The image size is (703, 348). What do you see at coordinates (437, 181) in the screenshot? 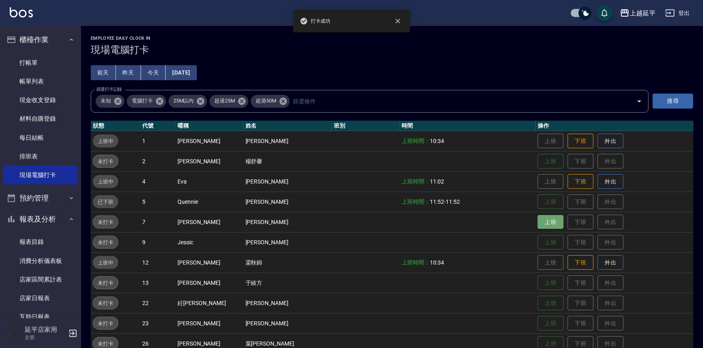
I see `span: 11:02` at bounding box center [437, 181].